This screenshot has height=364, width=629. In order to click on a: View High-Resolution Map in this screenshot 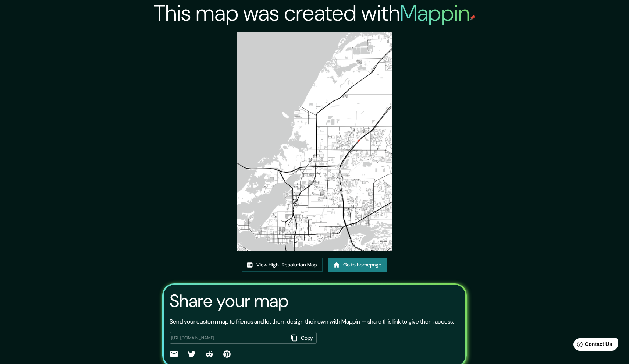, I will do `click(282, 265)`.